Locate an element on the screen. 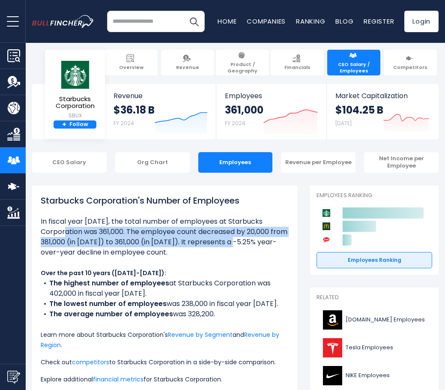 This screenshot has width=445, height=390. a: Overview is located at coordinates (131, 63).